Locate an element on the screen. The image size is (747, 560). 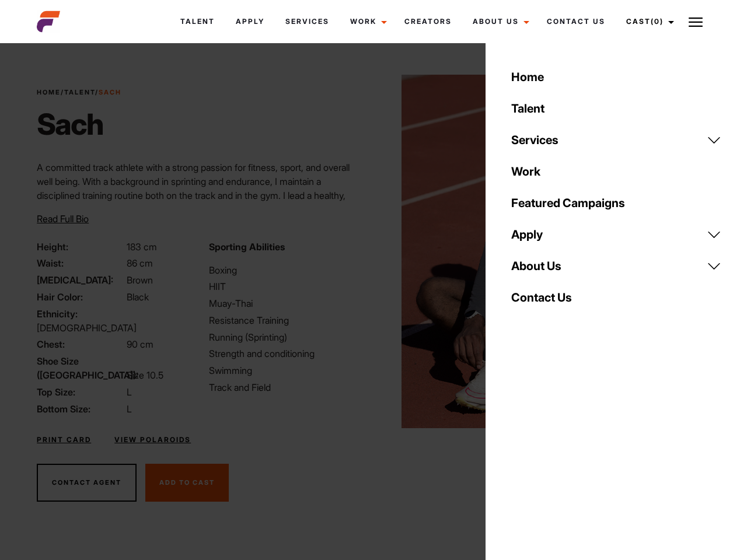
span: Height: is located at coordinates (81, 247).